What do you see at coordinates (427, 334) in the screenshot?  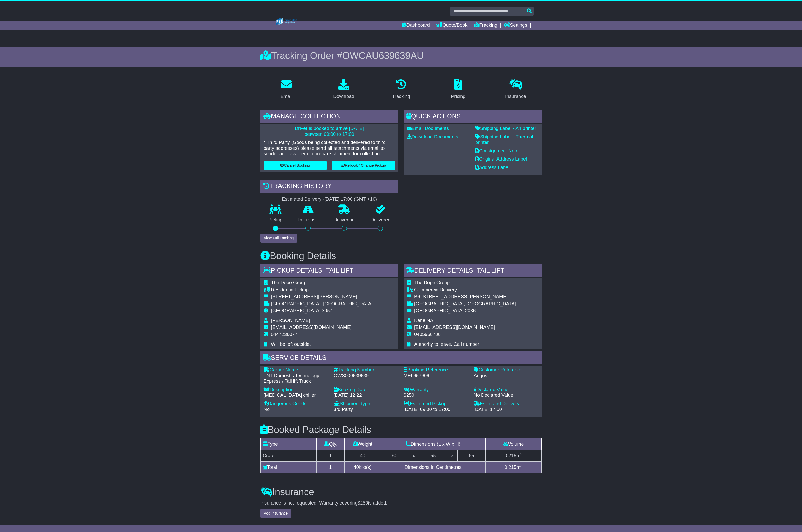 I see `span: 0405968788` at bounding box center [427, 334].